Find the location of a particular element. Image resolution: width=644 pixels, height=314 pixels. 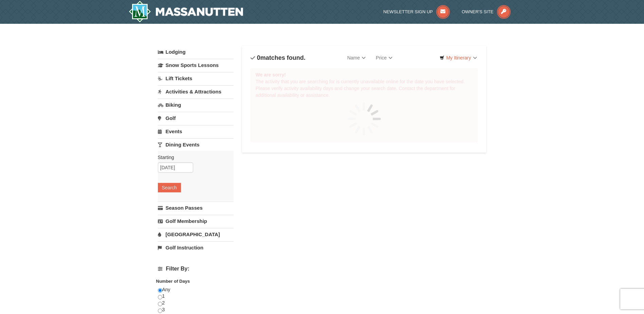

a: Massanutten Resort is located at coordinates (186, 11).